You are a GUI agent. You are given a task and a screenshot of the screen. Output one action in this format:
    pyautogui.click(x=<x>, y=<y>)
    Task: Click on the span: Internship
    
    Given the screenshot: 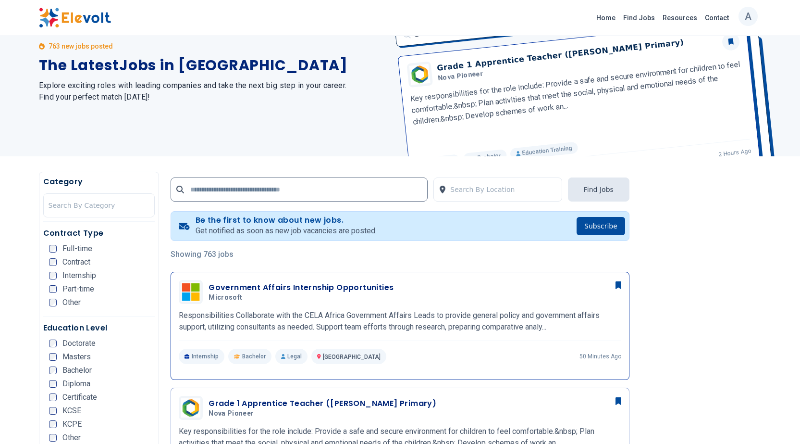 What is the action you would take?
    pyautogui.click(x=79, y=275)
    